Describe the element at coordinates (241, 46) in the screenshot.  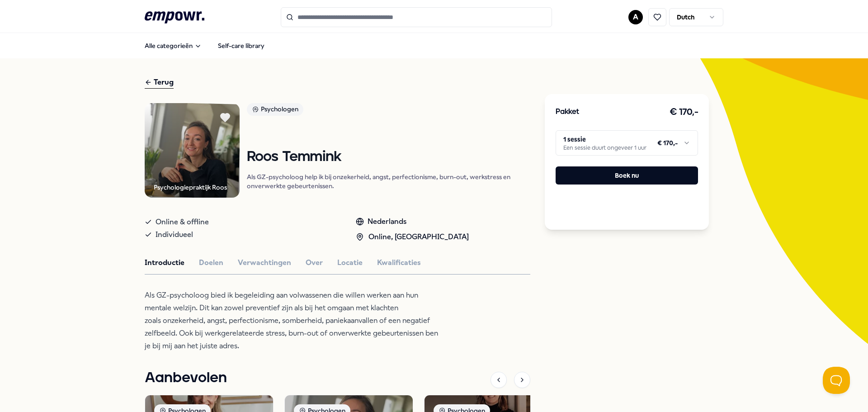
I see `a: Self-care library` at that location.